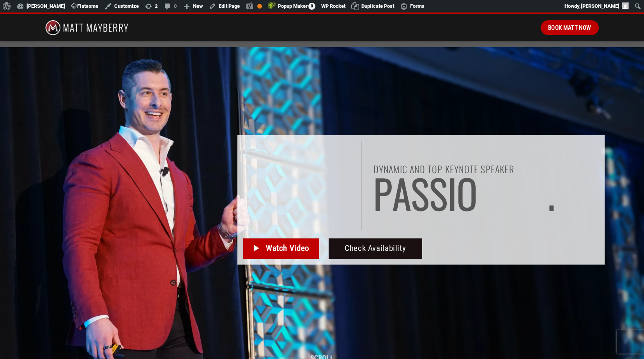 This screenshot has width=644, height=359. Describe the element at coordinates (402, 193) in the screenshot. I see `span: a` at that location.